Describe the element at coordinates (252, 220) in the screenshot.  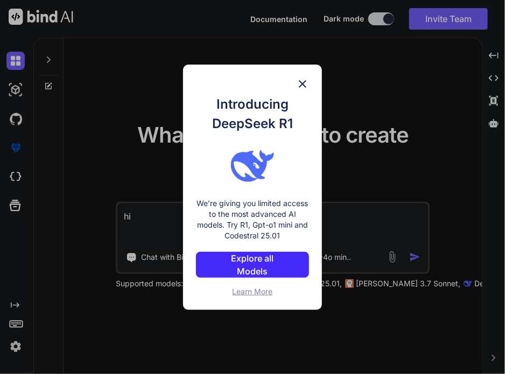
I see `p: We're giving you limited access to the most advanced AI models. Try R1, Gpt-o1 mini and Codestral...` at that location.